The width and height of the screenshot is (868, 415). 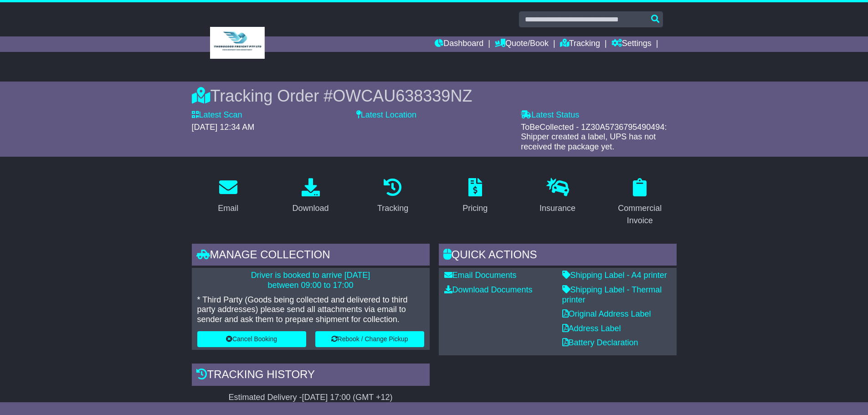 I want to click on div: Quick Actions, so click(x=558, y=256).